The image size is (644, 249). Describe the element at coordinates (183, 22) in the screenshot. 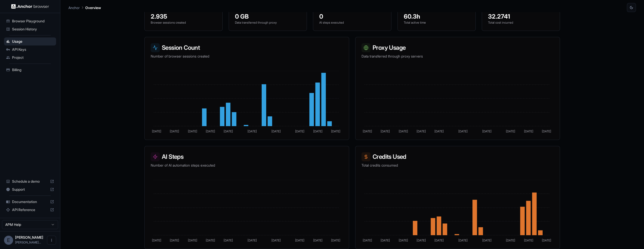

I see `p: Browser sessions created` at that location.